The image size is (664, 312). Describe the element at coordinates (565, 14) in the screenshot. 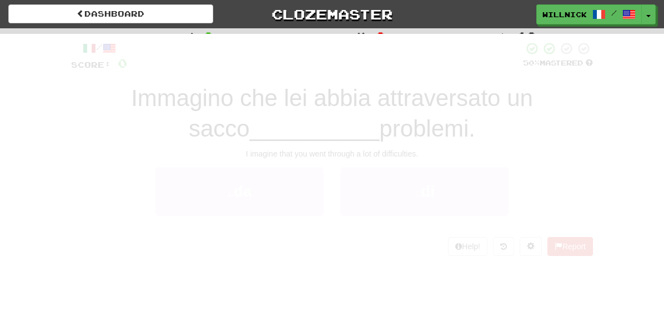

I see `span: Willnick` at that location.